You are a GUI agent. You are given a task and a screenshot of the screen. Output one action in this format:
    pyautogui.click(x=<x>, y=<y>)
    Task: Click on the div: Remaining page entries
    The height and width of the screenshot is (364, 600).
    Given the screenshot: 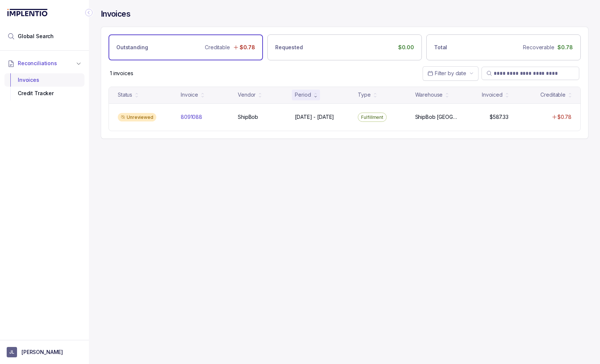 What is the action you would take?
    pyautogui.click(x=121, y=73)
    